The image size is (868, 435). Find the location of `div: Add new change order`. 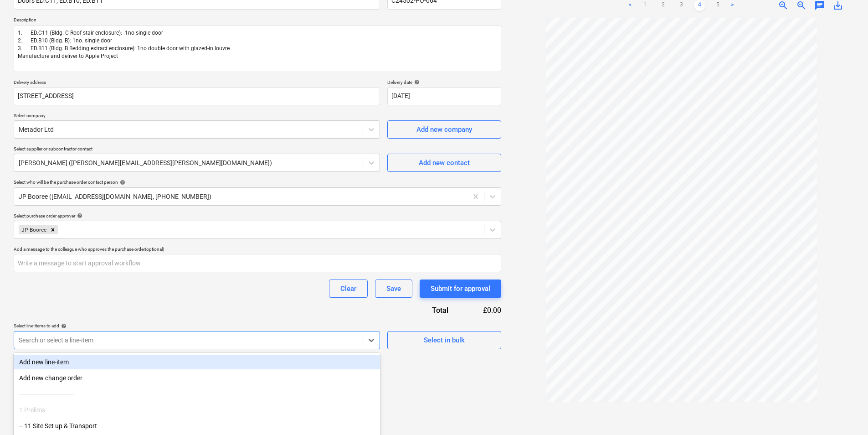

div: Add new change order is located at coordinates (197, 378).